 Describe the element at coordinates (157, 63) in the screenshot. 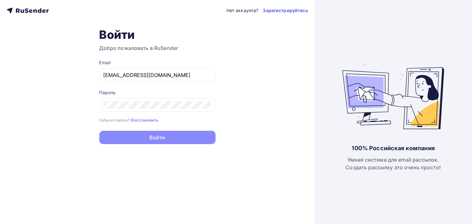

I see `div: Email` at that location.